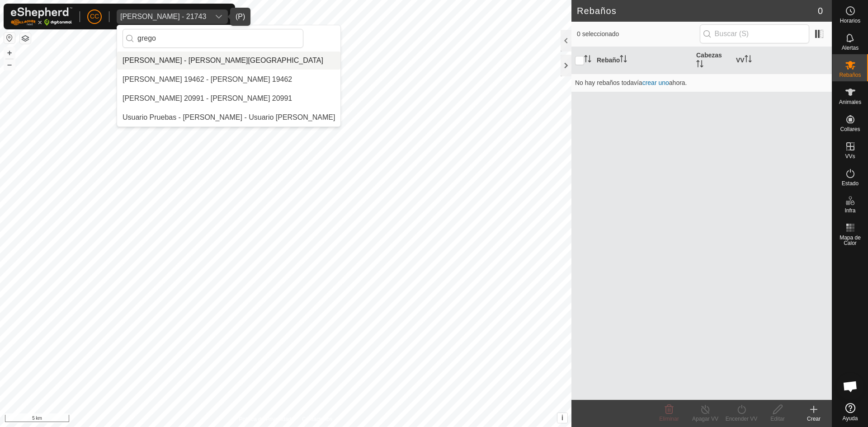  I want to click on span: i, so click(562, 418).